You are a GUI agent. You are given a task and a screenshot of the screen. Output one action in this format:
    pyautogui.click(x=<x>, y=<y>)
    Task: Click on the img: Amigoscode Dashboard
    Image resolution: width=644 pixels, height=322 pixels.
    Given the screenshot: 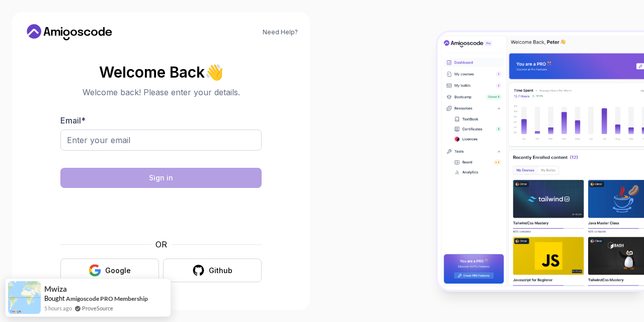 What is the action you would take?
    pyautogui.click(x=541, y=161)
    